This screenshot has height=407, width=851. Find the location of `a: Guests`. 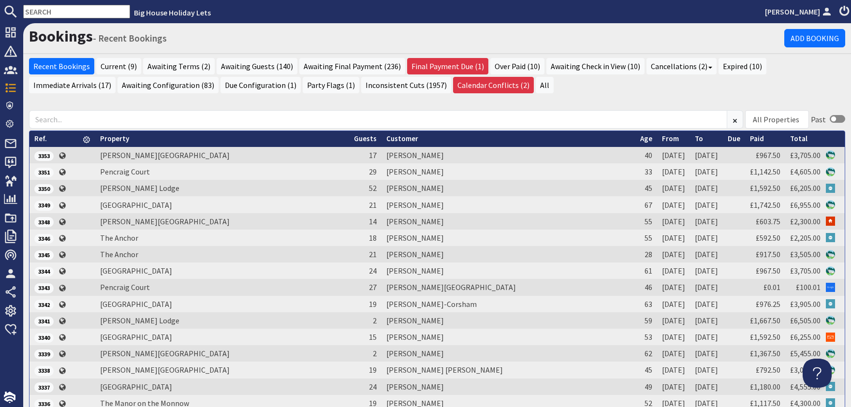

a: Guests is located at coordinates (365, 138).